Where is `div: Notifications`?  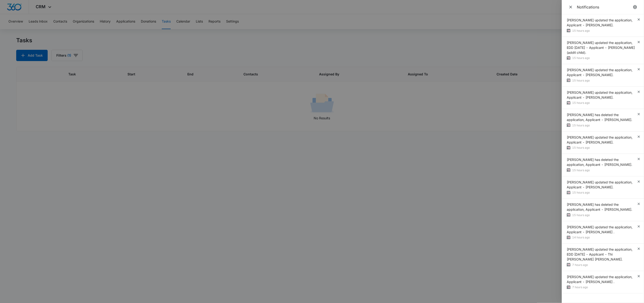 div: Notifications is located at coordinates (604, 7).